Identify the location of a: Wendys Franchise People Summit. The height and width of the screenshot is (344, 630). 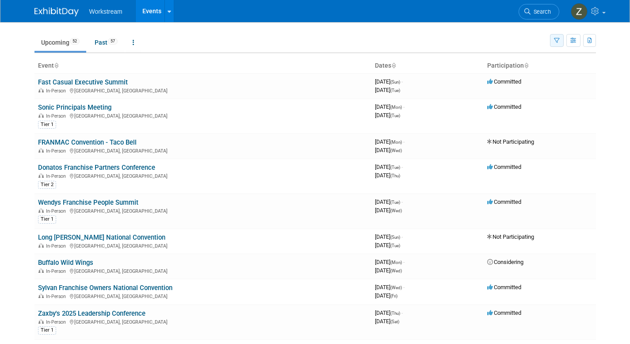
(88, 202).